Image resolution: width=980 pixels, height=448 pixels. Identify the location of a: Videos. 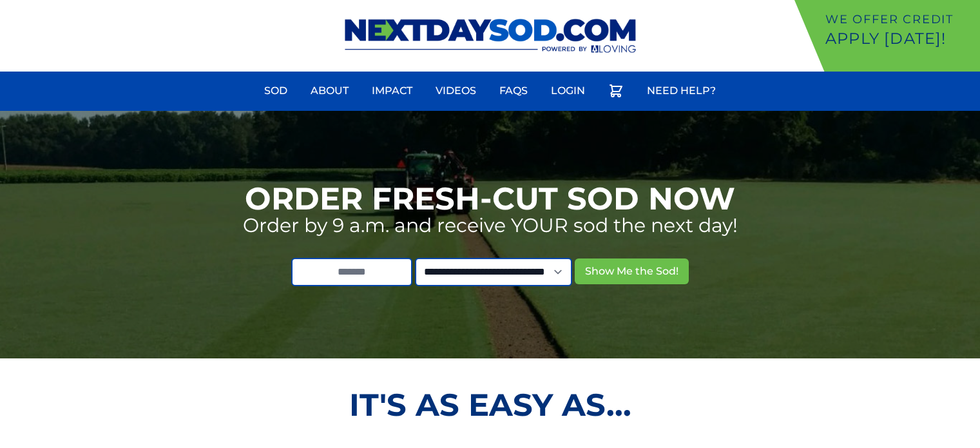
(456, 91).